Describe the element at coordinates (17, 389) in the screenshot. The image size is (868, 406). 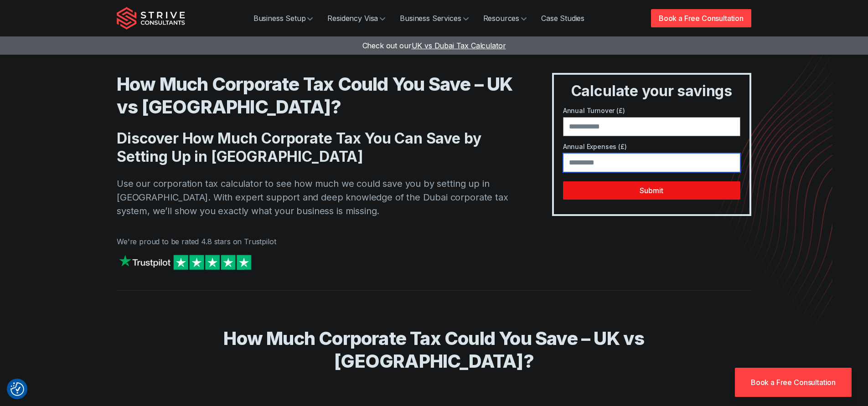
I see `img: Revisit consent button` at that location.